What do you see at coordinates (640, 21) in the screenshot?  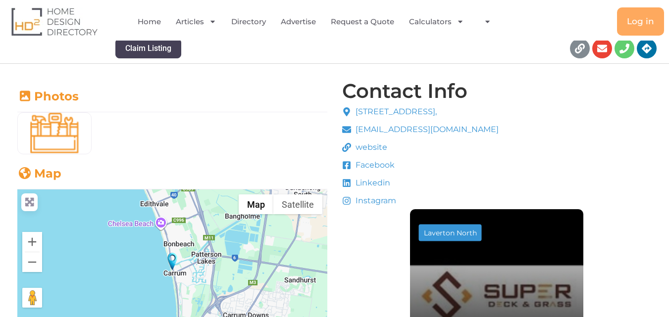 I see `span: Log in` at bounding box center [640, 21].